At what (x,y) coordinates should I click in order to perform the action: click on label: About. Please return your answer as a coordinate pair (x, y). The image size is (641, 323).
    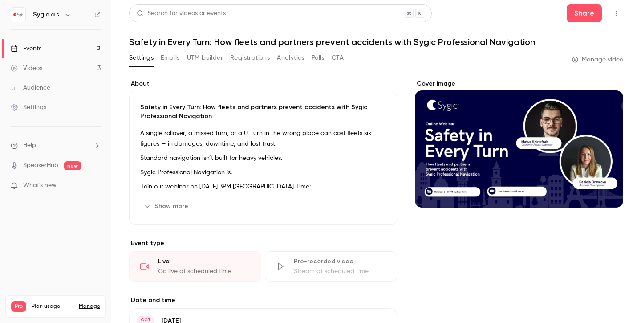
    Looking at the image, I should click on (263, 84).